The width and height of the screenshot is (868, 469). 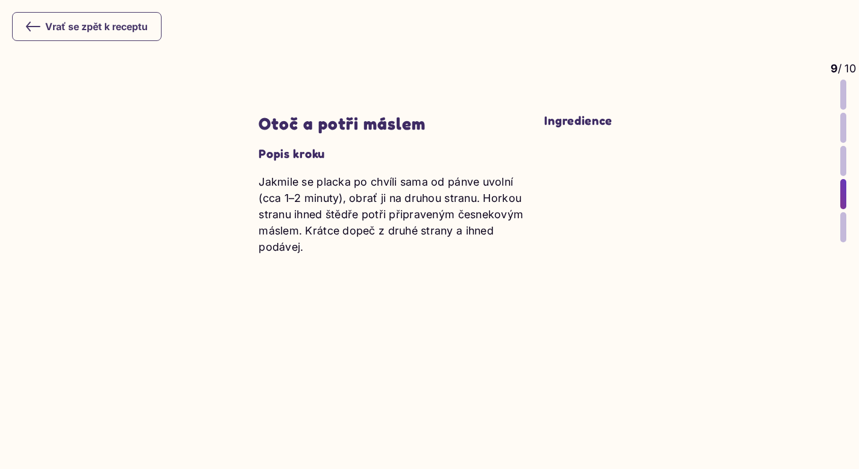 I want to click on button: Vrať se zpět k receptu, so click(x=86, y=26).